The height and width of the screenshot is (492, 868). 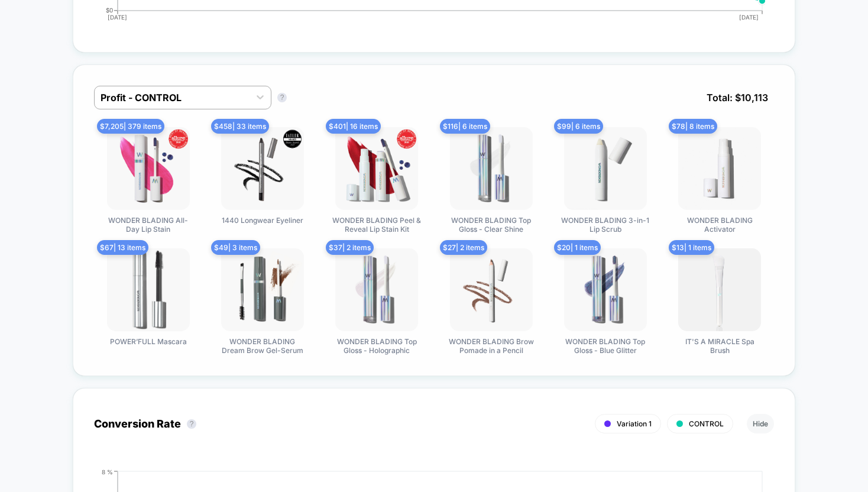 What do you see at coordinates (148, 225) in the screenshot?
I see `span: WONDER BLADING All-Day Lip Stain` at bounding box center [148, 225].